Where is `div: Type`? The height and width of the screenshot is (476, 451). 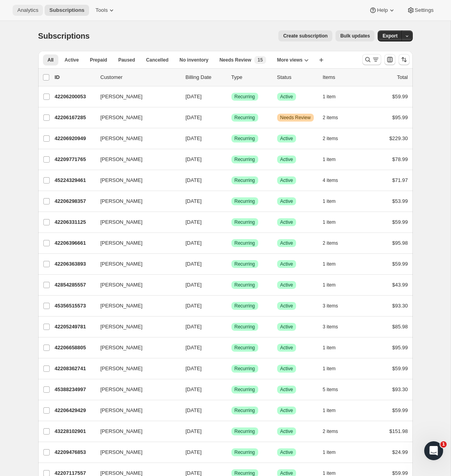
div: Type is located at coordinates (251, 77).